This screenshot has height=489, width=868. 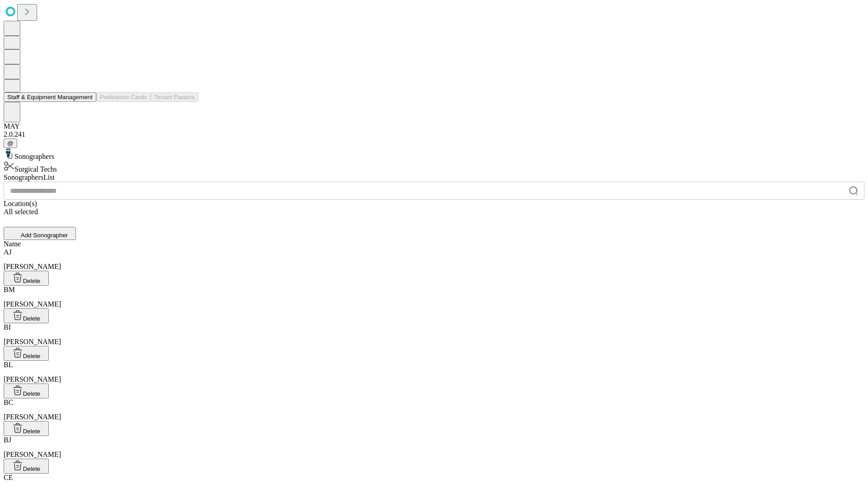 I want to click on button: Staff & Equipment Management, so click(x=50, y=97).